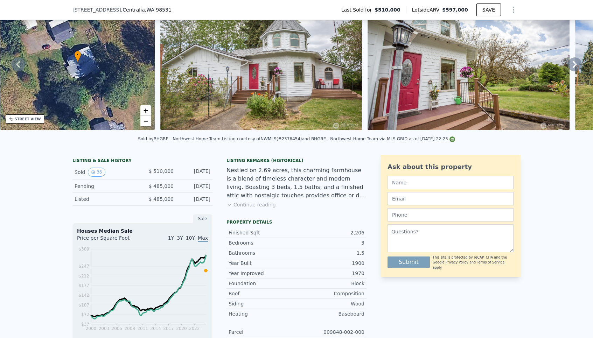  What do you see at coordinates (330, 253) in the screenshot?
I see `div: 1.5` at bounding box center [330, 253].